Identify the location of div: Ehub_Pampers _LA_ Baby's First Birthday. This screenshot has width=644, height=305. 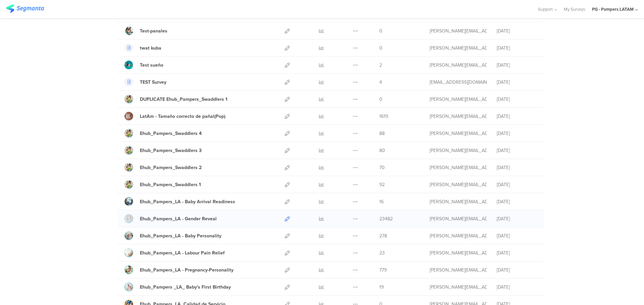
(185, 287).